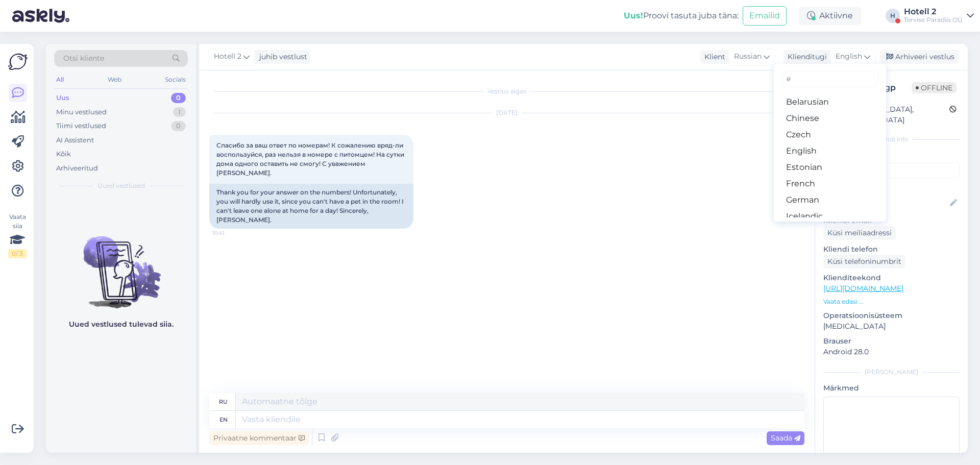 The image size is (980, 465). What do you see at coordinates (77, 169) in the screenshot?
I see `div: Arhiveeritud` at bounding box center [77, 169].